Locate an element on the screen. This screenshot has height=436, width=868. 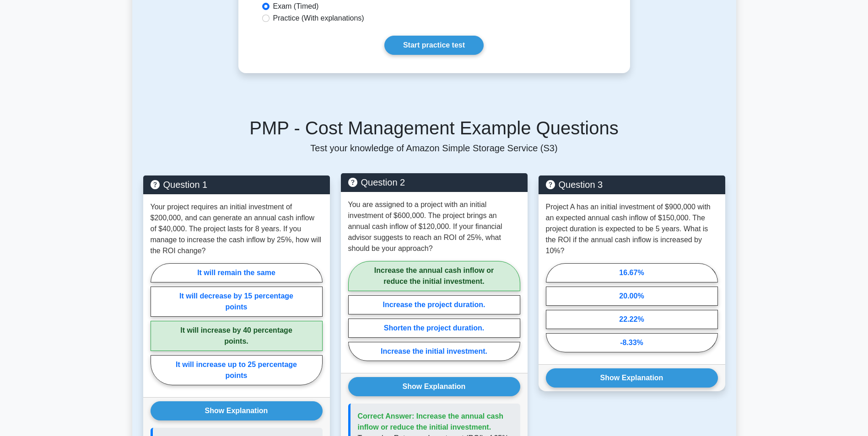
label: Practice (With explanations) is located at coordinates (318, 18).